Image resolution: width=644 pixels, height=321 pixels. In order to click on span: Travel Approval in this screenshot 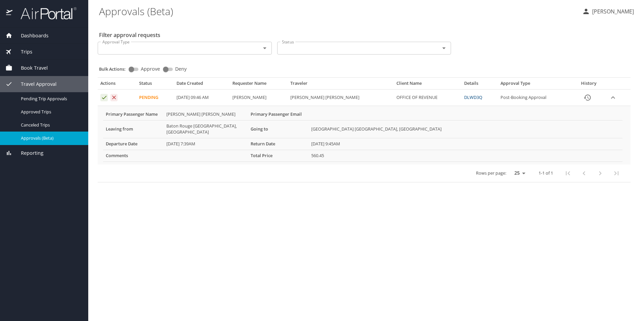, I will do `click(34, 84)`.